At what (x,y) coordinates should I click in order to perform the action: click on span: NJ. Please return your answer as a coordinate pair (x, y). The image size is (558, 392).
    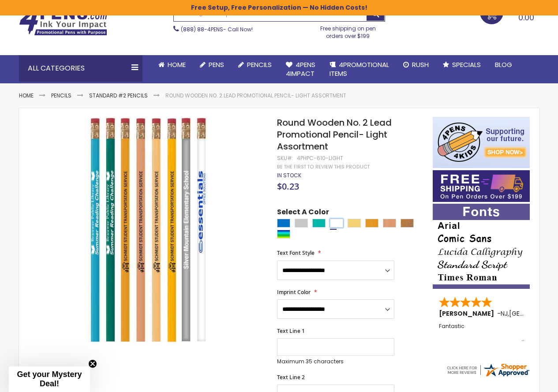
    Looking at the image, I should click on (505, 314).